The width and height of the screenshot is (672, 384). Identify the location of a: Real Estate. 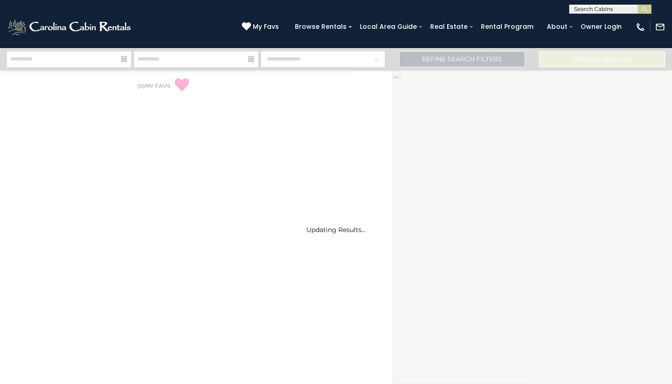
(449, 27).